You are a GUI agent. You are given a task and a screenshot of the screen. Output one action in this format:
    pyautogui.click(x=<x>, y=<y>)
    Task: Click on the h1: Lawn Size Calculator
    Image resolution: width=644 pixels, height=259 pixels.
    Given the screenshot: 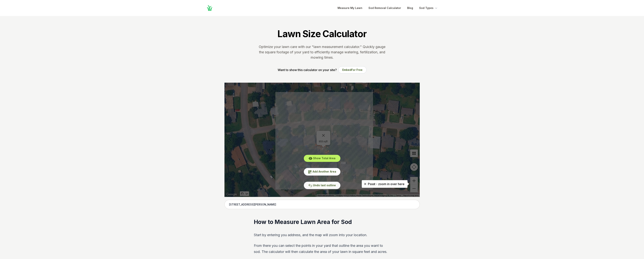 What is the action you would take?
    pyautogui.click(x=322, y=34)
    